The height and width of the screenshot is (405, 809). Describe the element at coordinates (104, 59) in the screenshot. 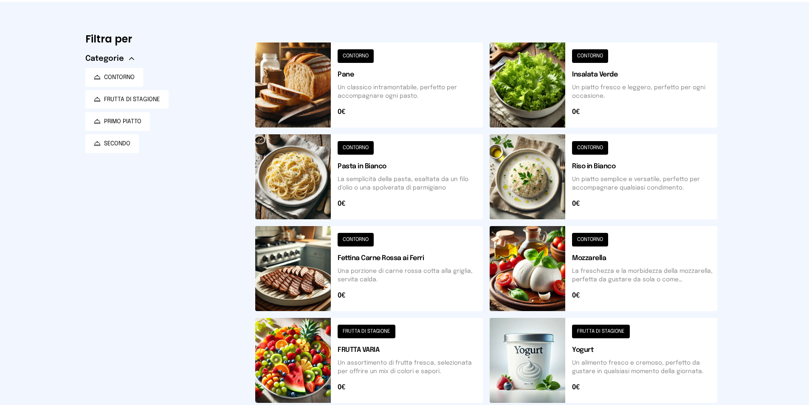

I see `span: Categorie` at that location.